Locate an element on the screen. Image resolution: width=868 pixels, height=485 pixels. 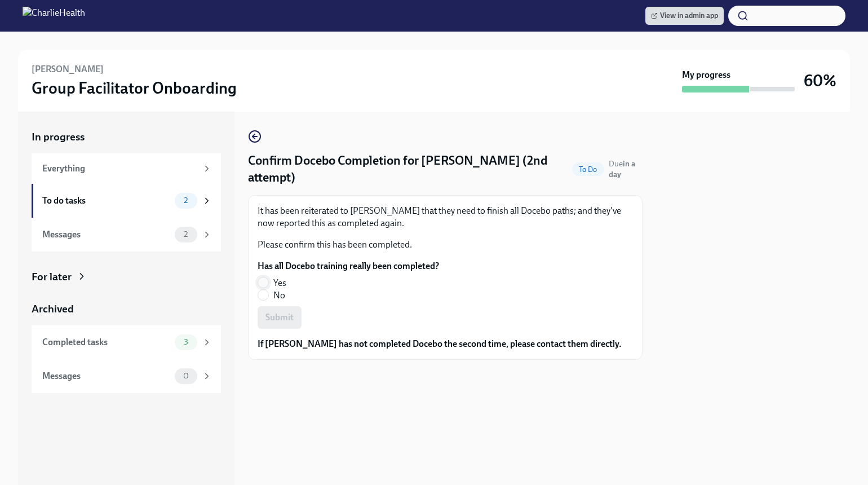
a: In progress is located at coordinates (126, 137).